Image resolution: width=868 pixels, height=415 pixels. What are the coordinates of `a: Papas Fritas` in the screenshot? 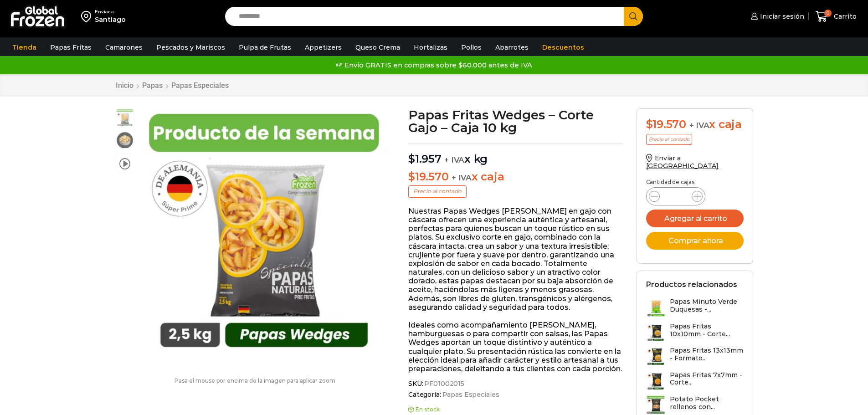 It's located at (71, 47).